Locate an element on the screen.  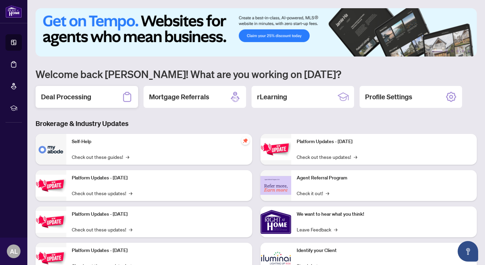
h2: Mortgage Referrals is located at coordinates (179, 97).